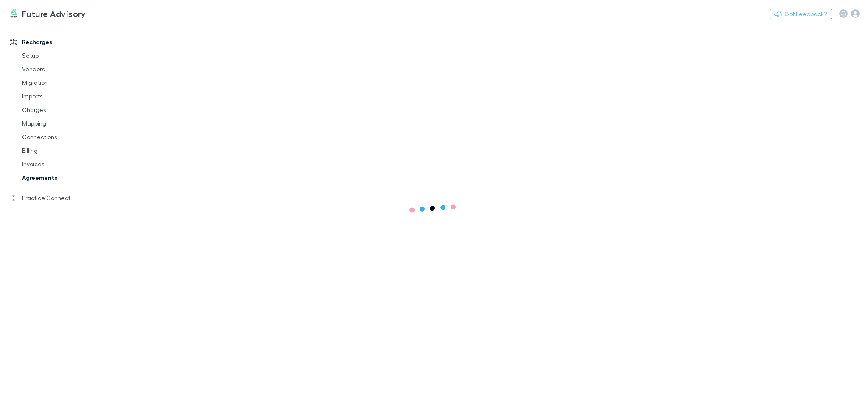 This screenshot has width=868, height=416. I want to click on a: Imports, so click(64, 96).